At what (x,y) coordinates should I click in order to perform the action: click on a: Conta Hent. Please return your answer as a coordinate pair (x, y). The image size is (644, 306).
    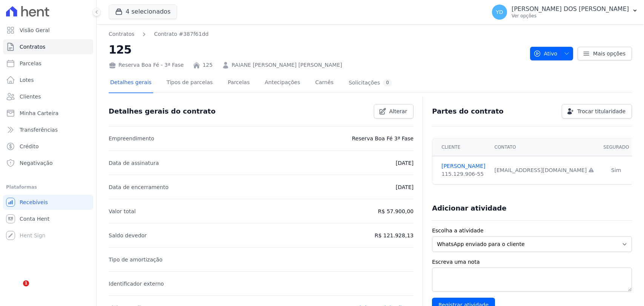
    Looking at the image, I should click on (48, 219).